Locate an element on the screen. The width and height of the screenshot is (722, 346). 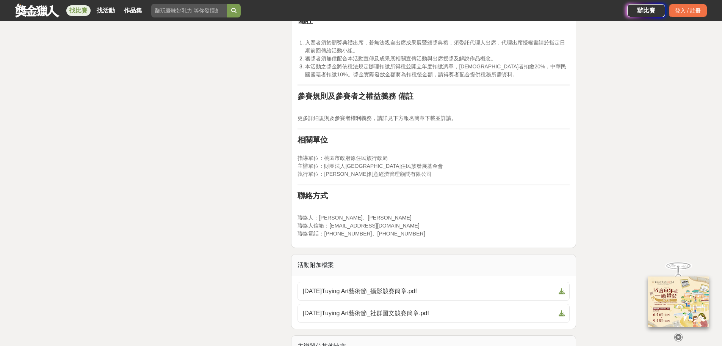
span: 入圍者須於頒獎典禮出席，若無法親自出席成果展暨頒獎典禮，須委託代理人出席，代理出席授權書請於指定日期前回傳給活動小組。 is located at coordinates (435, 46).